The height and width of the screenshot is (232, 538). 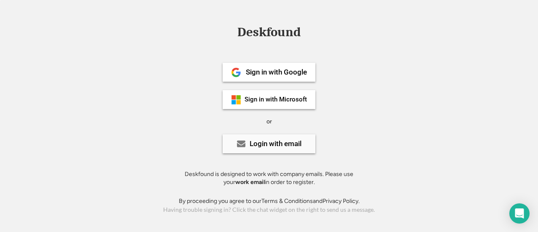 What do you see at coordinates (276, 72) in the screenshot?
I see `div: Sign in with Google` at bounding box center [276, 72].